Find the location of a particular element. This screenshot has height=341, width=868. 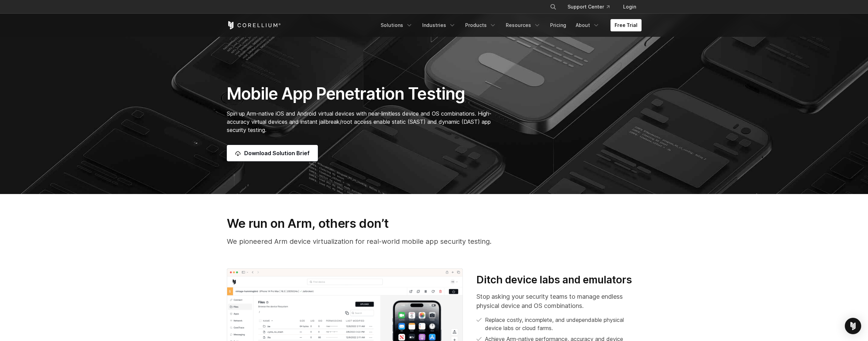

h3: We run on Arm, others don’t is located at coordinates (434, 223).